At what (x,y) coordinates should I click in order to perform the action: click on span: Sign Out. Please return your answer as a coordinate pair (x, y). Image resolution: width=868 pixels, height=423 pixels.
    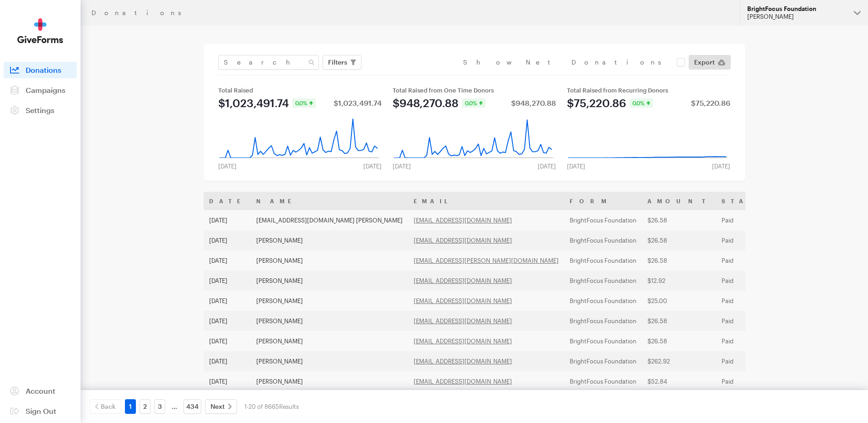
    Looking at the image, I should click on (41, 411).